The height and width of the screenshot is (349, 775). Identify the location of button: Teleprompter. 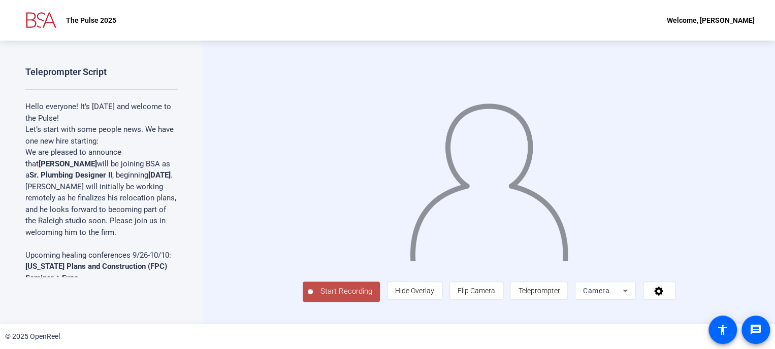
(539, 291).